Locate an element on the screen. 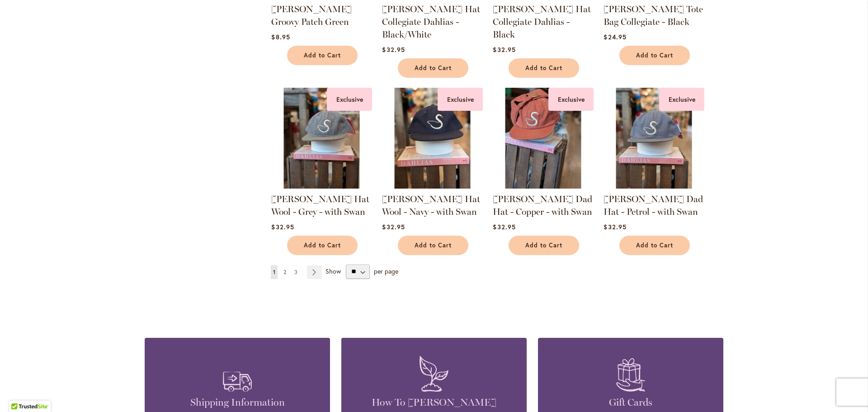 The image size is (868, 412). a: SID Grafletics Hat Wool - Grey - with Swan Exclusive is located at coordinates (322, 186).